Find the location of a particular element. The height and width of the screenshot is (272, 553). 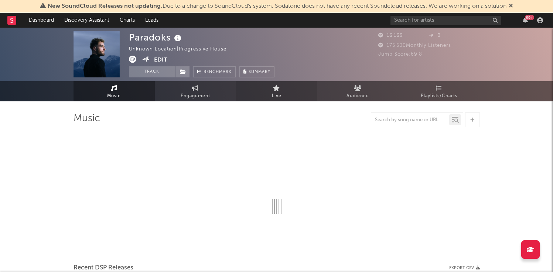

div: Paradoks is located at coordinates (156, 37).